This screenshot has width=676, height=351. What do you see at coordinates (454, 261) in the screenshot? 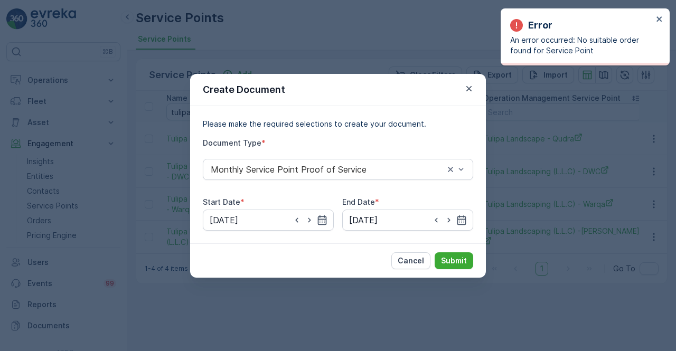
I see `p: Submit` at bounding box center [454, 261].